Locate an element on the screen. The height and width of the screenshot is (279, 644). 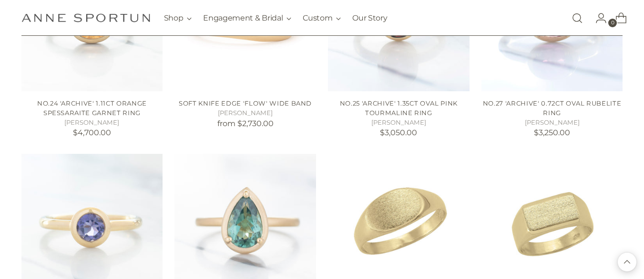
span: $3,050.00 is located at coordinates (399, 132).